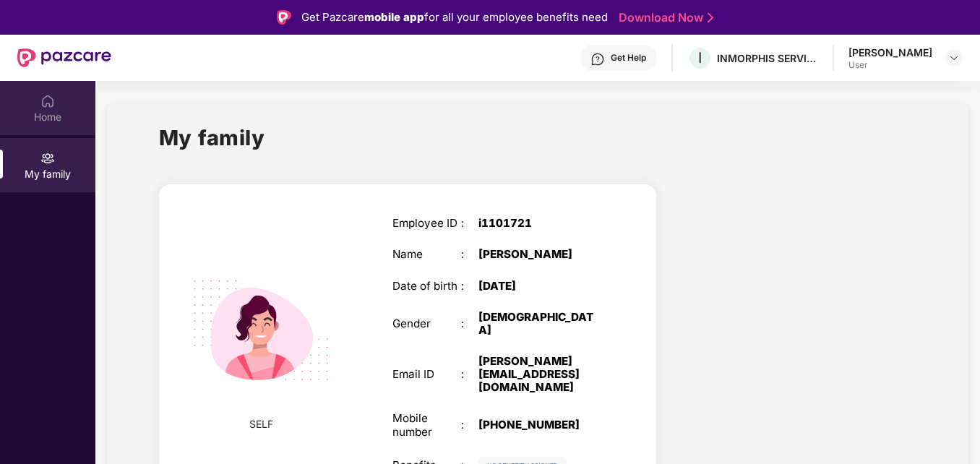 The image size is (980, 464). I want to click on strong: mobile app, so click(393, 17).